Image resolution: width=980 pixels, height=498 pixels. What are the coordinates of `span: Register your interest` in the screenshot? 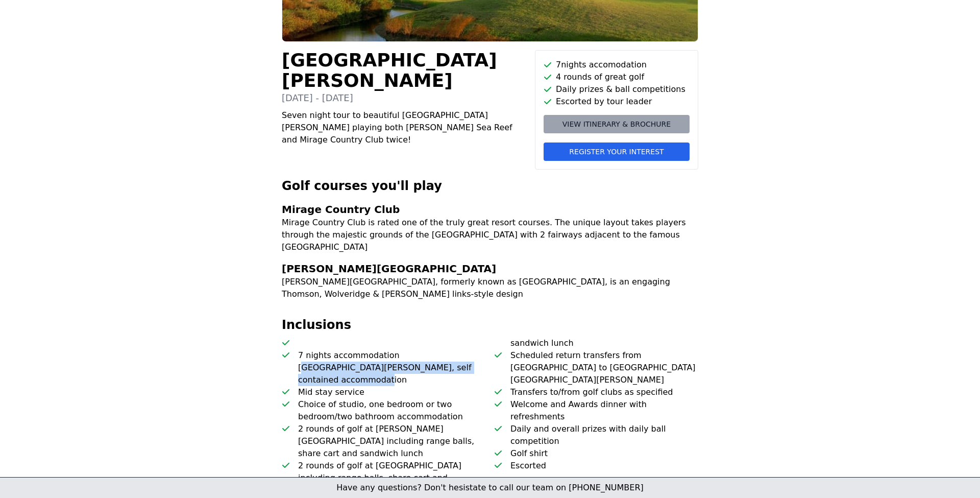 It's located at (617, 152).